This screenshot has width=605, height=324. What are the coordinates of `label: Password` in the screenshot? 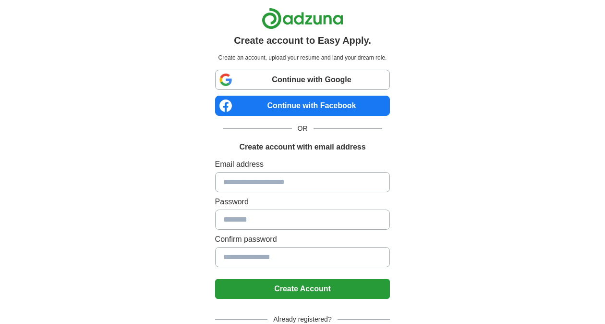 It's located at (303, 202).